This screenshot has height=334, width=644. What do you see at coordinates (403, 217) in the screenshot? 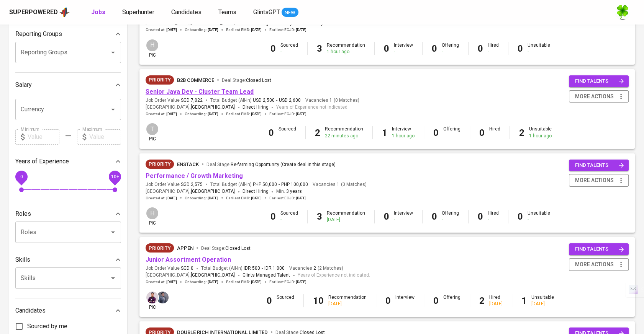
I see `div: Interview` at bounding box center [403, 217].